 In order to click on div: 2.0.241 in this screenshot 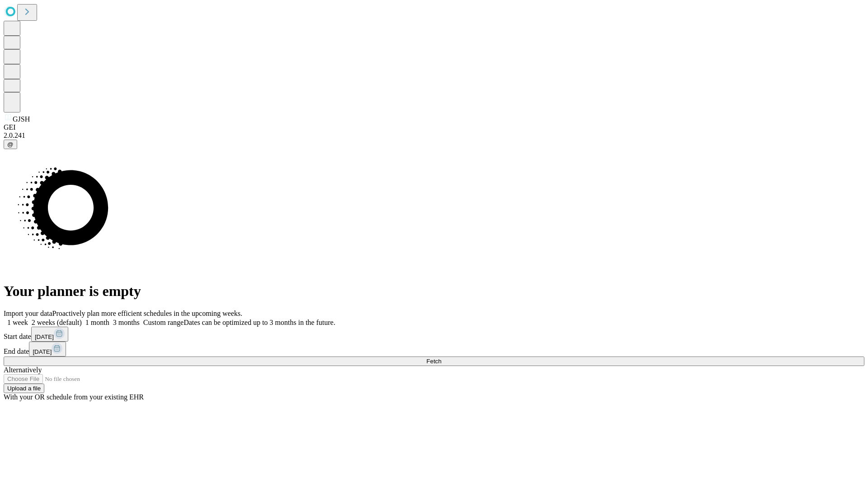, I will do `click(434, 135)`.